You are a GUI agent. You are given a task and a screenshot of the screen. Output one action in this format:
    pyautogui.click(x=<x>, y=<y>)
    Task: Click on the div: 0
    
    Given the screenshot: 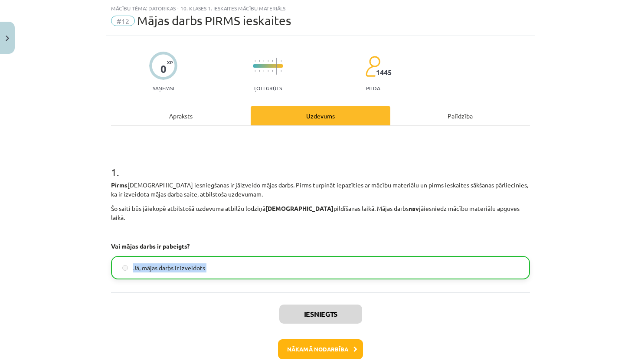 What is the action you would take?
    pyautogui.click(x=164, y=69)
    